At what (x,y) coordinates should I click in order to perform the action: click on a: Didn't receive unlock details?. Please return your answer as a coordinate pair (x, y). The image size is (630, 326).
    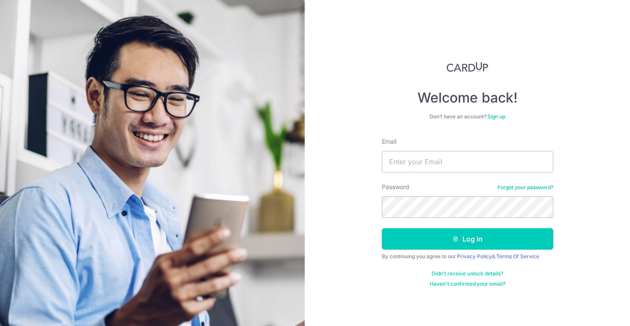
    Looking at the image, I should click on (467, 274).